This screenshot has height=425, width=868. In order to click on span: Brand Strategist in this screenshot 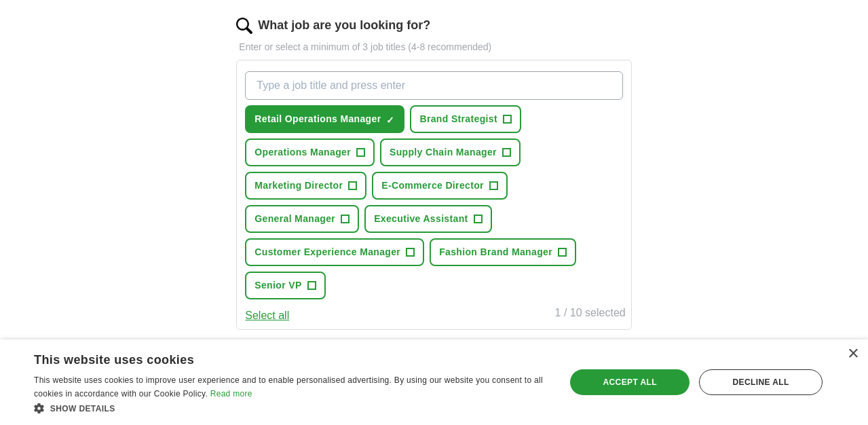, I will do `click(458, 119)`.